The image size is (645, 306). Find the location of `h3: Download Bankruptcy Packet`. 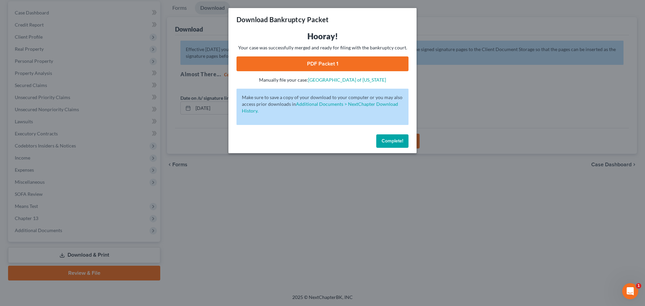

h3: Download Bankruptcy Packet is located at coordinates (282, 19).